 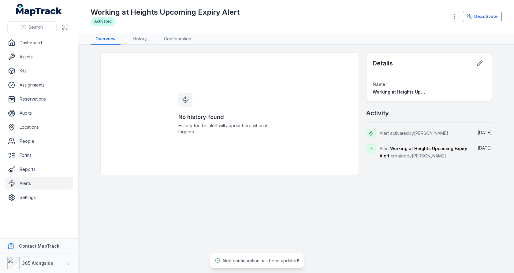 I want to click on a: MapTrack, so click(x=39, y=10).